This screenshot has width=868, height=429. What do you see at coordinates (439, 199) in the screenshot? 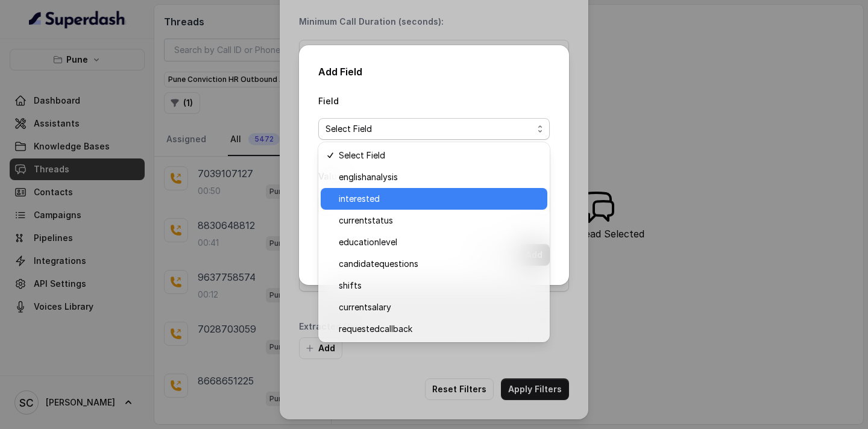
I see `span: interested` at bounding box center [439, 199].